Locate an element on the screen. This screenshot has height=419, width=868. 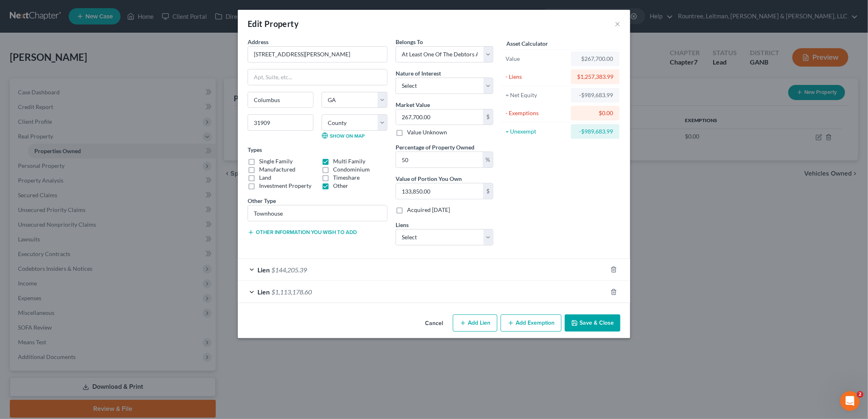
div: Value is located at coordinates (536, 59).